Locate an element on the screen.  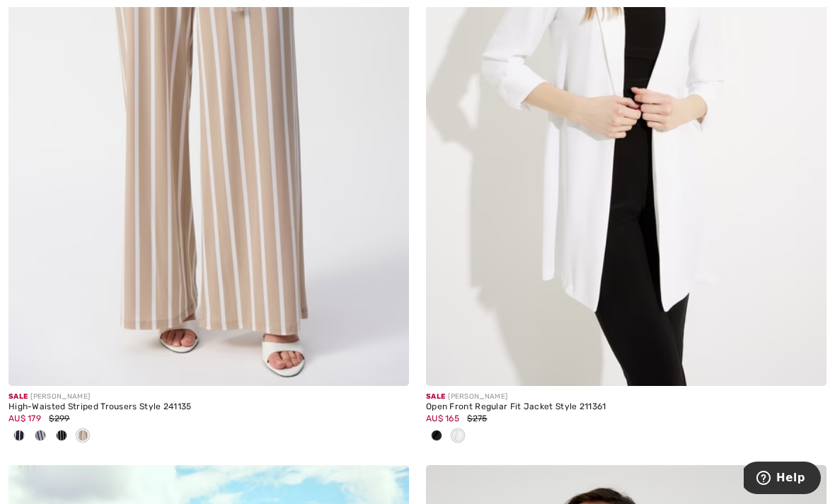
div: Vanilla/Midnight Blue is located at coordinates (40, 436).